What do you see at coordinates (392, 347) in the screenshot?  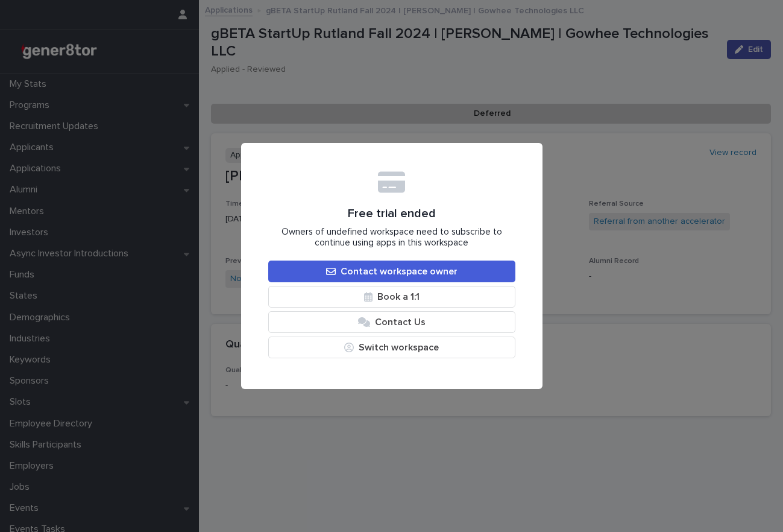 I see `button: Switch workspace` at bounding box center [392, 347].